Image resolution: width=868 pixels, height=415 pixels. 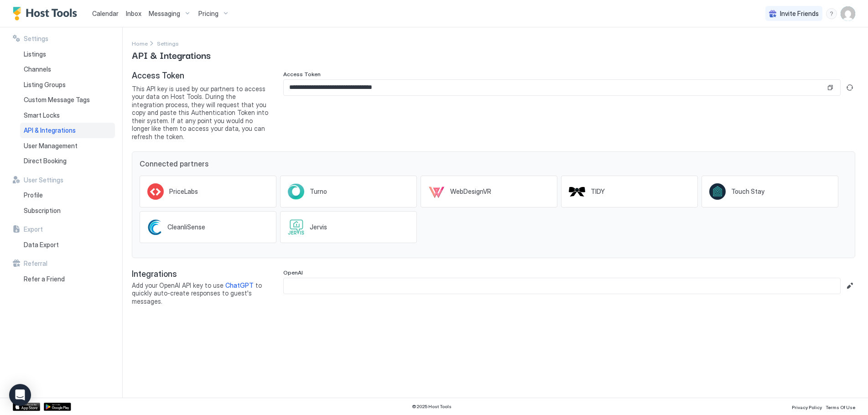 I want to click on a: ChatGPT, so click(x=239, y=285).